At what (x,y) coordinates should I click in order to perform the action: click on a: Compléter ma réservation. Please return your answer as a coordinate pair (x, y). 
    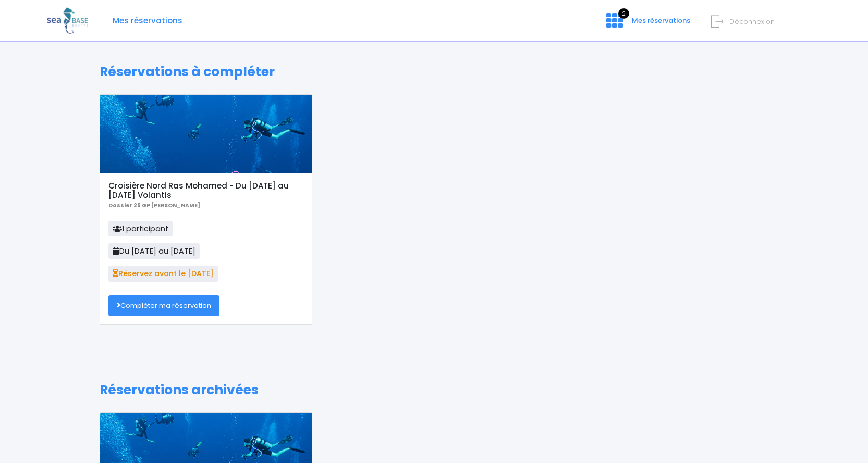
    Looking at the image, I should click on (164, 306).